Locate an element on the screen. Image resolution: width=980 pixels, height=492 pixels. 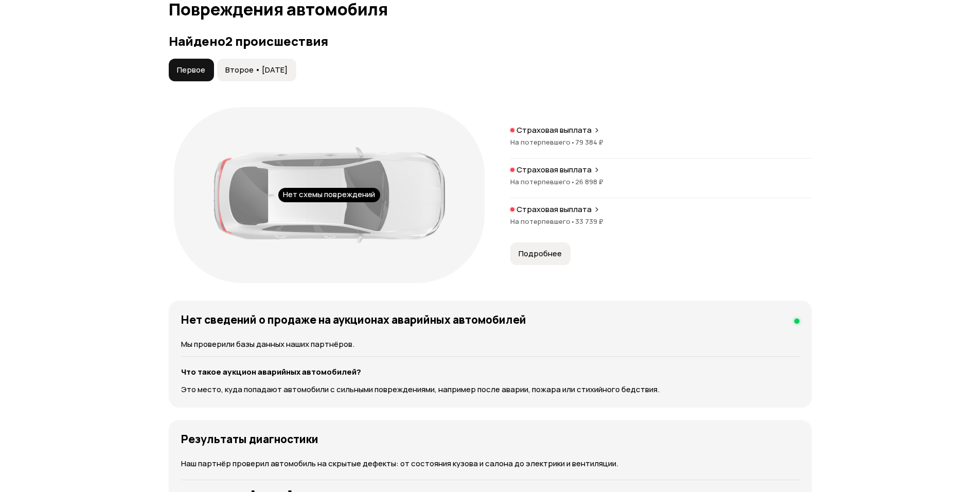
p: Наш партнёр проверил автомобиль на скрытые дефекты: от состояния кузова и салона до электрики и в... is located at coordinates (490, 464).